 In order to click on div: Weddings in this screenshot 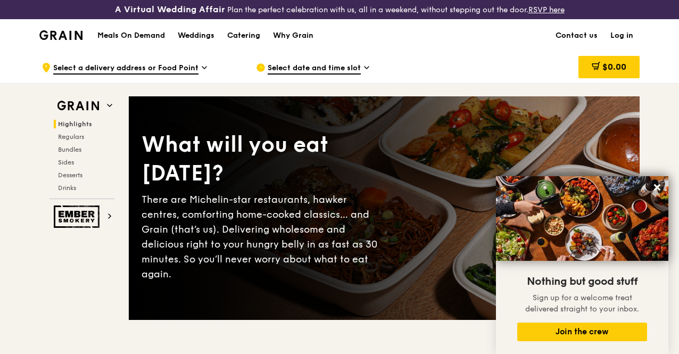, I will do `click(196, 36)`.